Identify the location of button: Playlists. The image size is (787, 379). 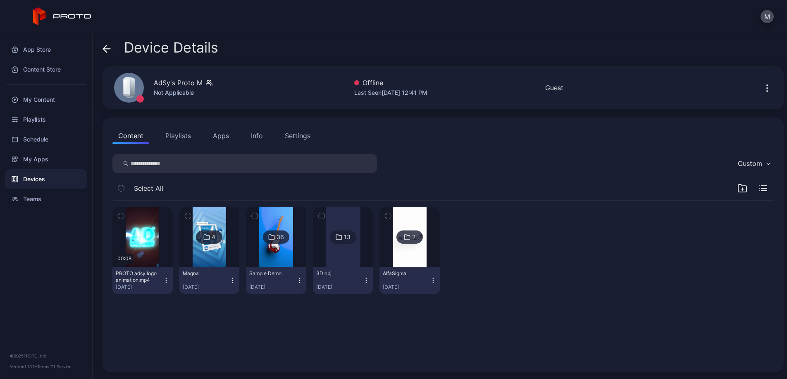
(178, 136).